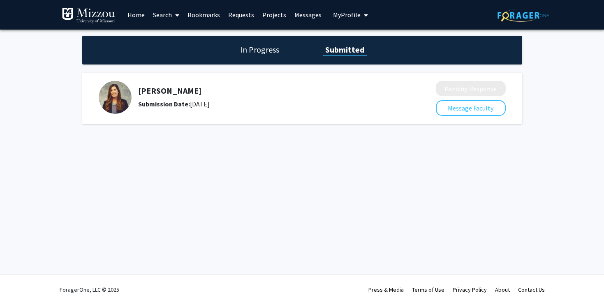 This screenshot has height=304, width=604. Describe the element at coordinates (164, 104) in the screenshot. I see `b: Submission Date:` at that location.